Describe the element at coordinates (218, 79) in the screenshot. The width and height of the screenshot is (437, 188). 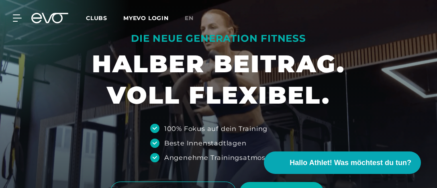
I see `h1: HALBER BEITRAG. VOLL FLEXIBEL.` at that location.